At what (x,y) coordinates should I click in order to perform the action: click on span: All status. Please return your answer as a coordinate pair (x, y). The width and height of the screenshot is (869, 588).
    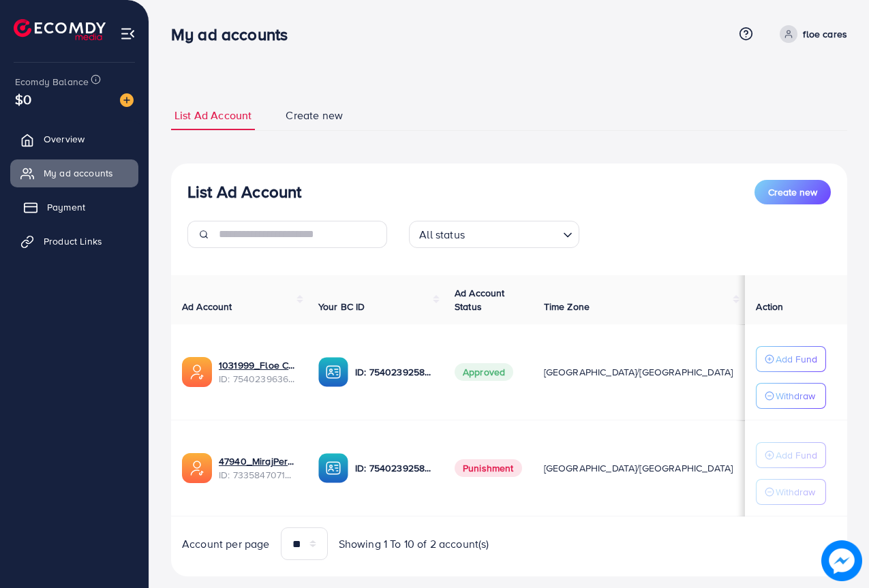
    Looking at the image, I should click on (442, 234).